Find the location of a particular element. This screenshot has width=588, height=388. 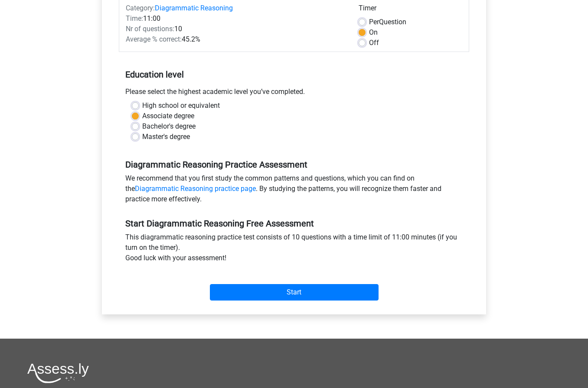

label: Off is located at coordinates (374, 43).